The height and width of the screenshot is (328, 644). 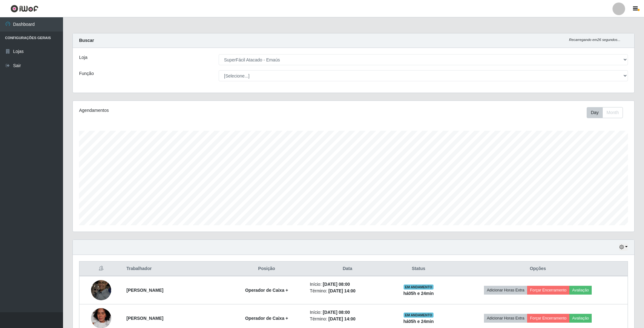 I want to click on th: Opções, so click(x=538, y=269).